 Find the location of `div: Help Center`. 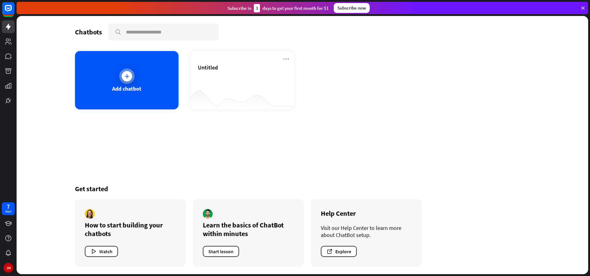

div: Help Center is located at coordinates (366, 213).